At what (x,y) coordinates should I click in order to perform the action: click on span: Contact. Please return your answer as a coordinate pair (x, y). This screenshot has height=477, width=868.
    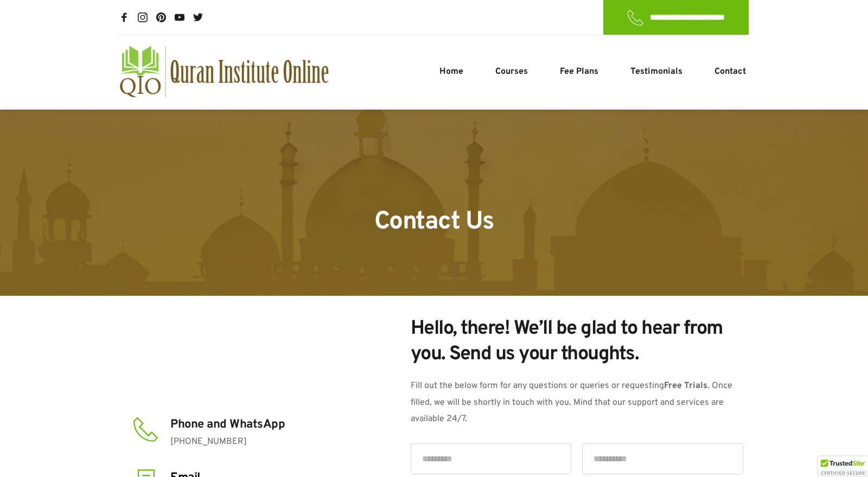
    Looking at the image, I should click on (730, 72).